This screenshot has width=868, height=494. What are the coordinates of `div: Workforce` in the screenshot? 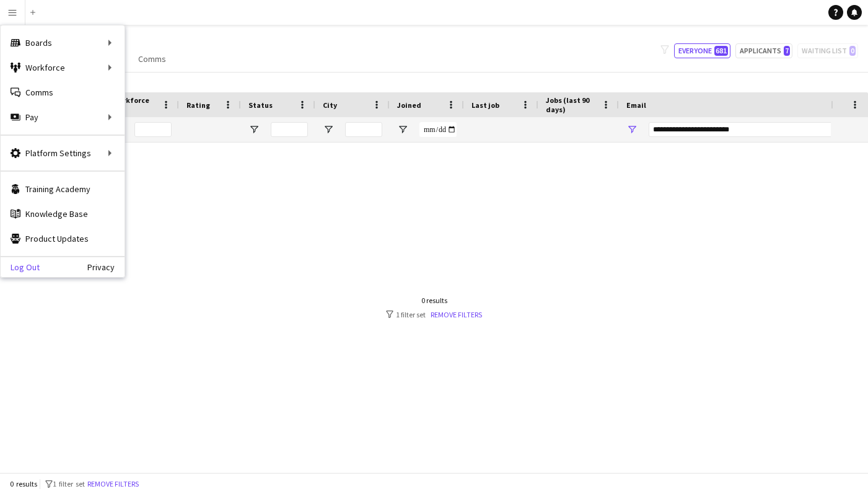 It's located at (62, 68).